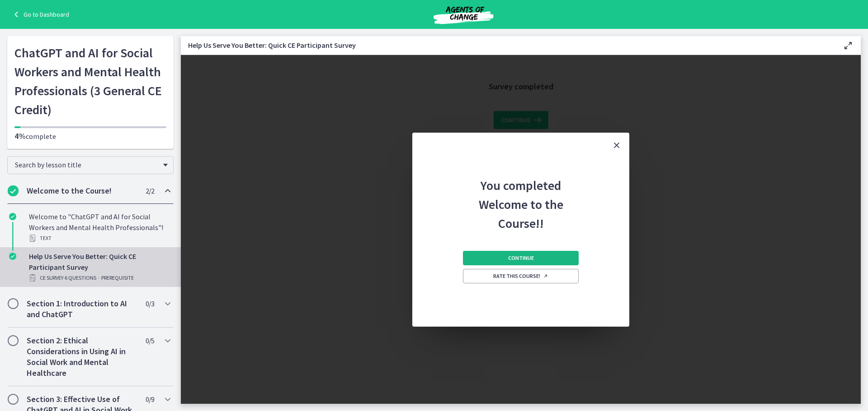 The width and height of the screenshot is (868, 411). I want to click on span: Search by lesson title, so click(87, 165).